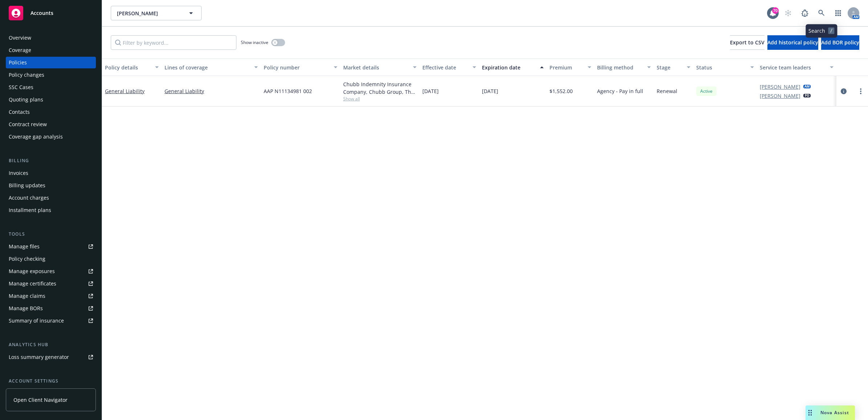 The image size is (868, 420). Describe the element at coordinates (27, 185) in the screenshot. I see `div: Billing updates` at that location.